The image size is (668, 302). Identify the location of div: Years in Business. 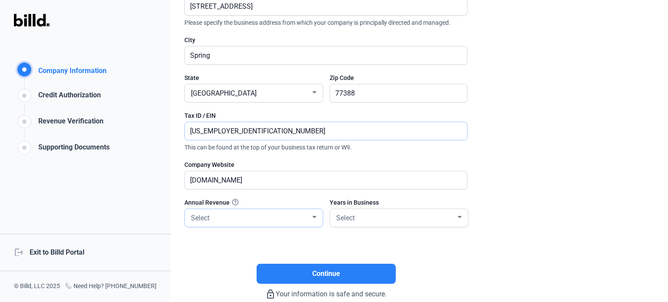
(398, 203).